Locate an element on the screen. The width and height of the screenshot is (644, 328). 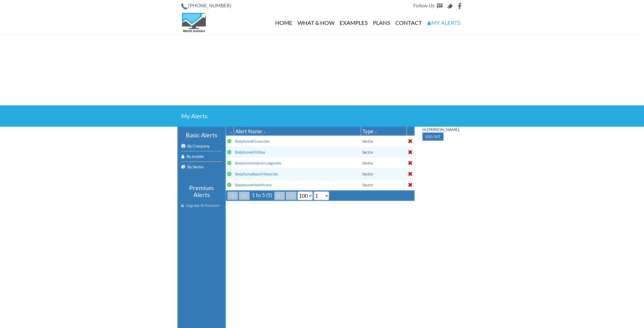
a: What & How is located at coordinates (316, 23).